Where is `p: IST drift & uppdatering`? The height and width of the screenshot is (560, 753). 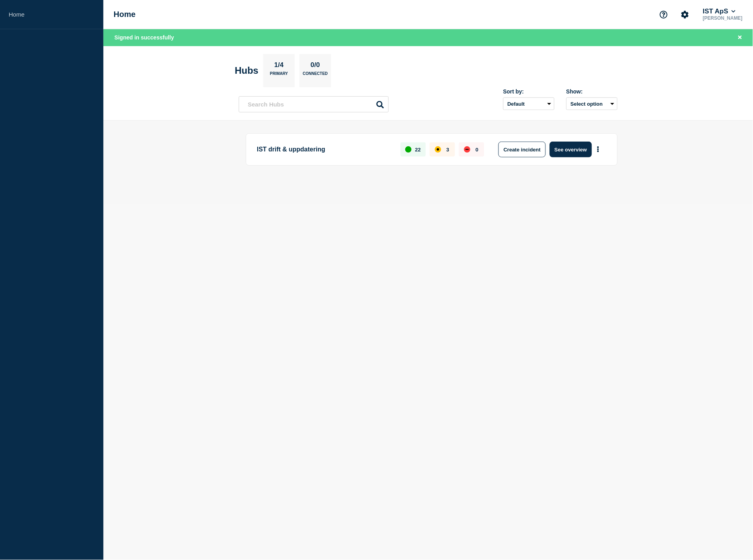 p: IST drift & uppdatering is located at coordinates (324, 150).